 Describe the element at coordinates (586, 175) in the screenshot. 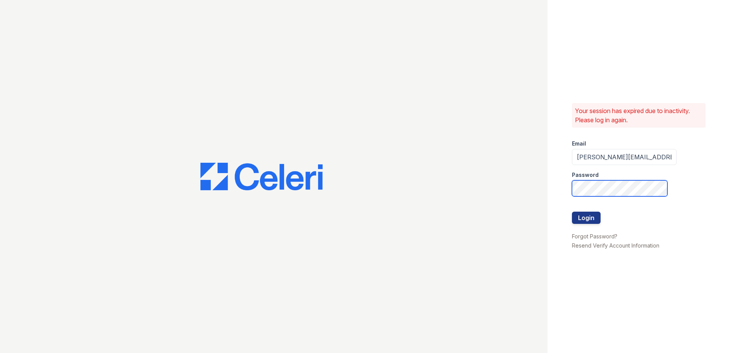

I see `label: Password` at that location.